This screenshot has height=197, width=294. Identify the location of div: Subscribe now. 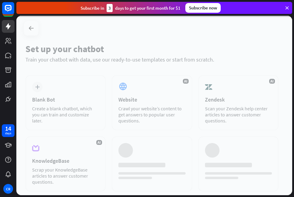
(203, 8).